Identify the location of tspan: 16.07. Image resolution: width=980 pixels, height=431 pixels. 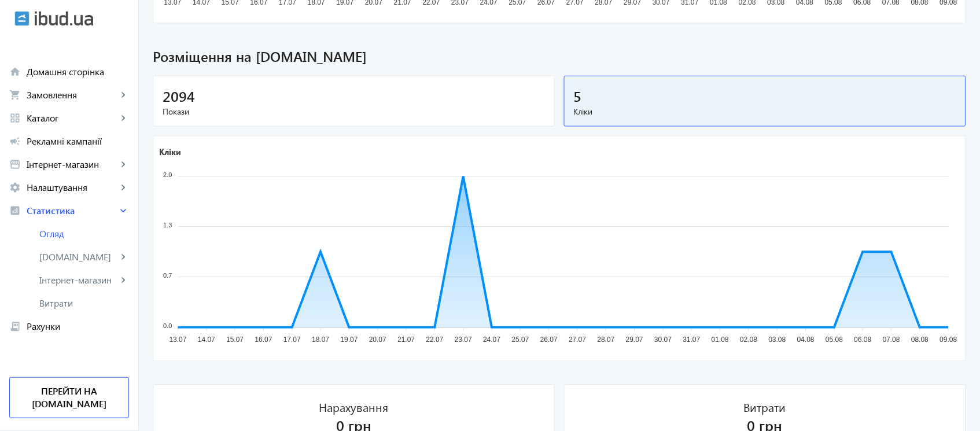
(264, 340).